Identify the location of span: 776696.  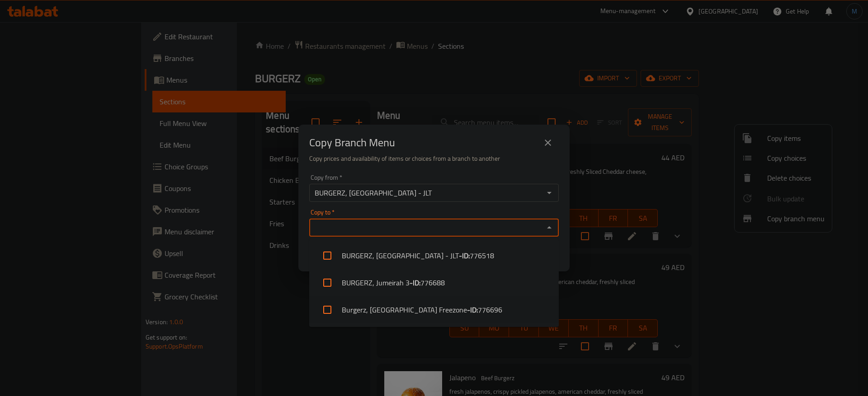
(490, 310).